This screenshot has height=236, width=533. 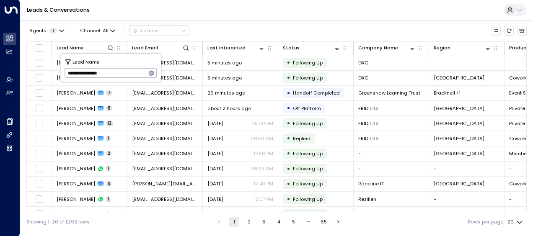 What do you see at coordinates (226, 93) in the screenshot?
I see `span: 29 minutes ago` at bounding box center [226, 93].